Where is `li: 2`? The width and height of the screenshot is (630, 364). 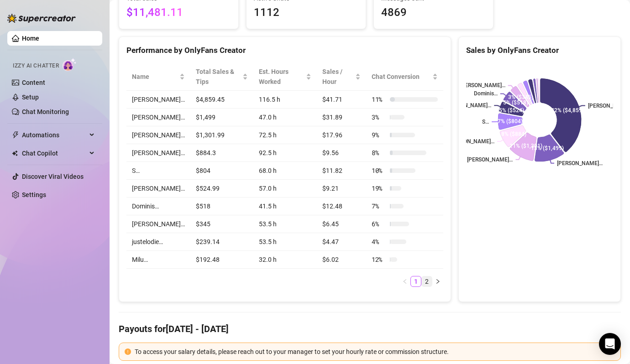
li: 2 is located at coordinates (427, 282).